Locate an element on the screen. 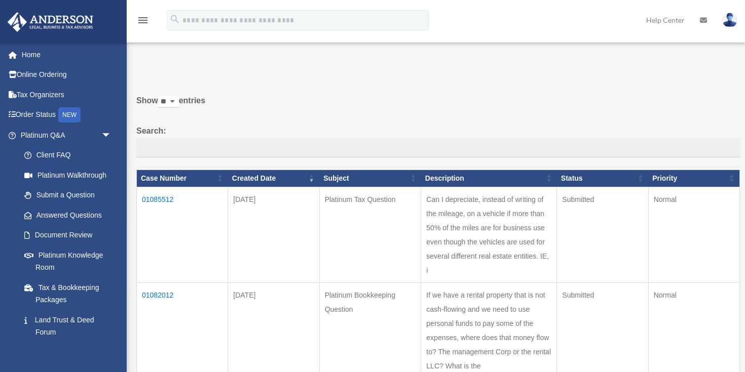  a: Platinum Q&Aarrow_drop_down is located at coordinates (64, 135).